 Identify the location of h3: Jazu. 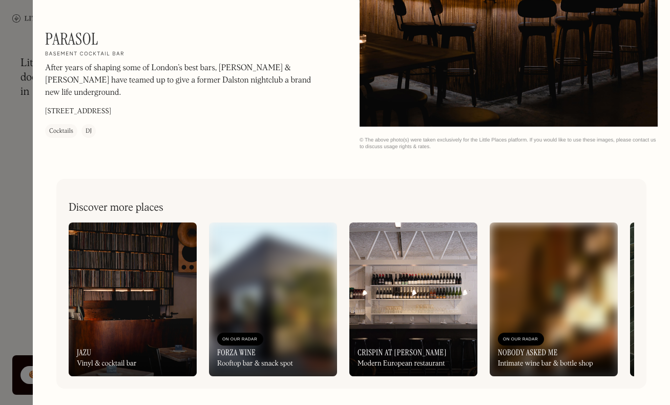
(84, 352).